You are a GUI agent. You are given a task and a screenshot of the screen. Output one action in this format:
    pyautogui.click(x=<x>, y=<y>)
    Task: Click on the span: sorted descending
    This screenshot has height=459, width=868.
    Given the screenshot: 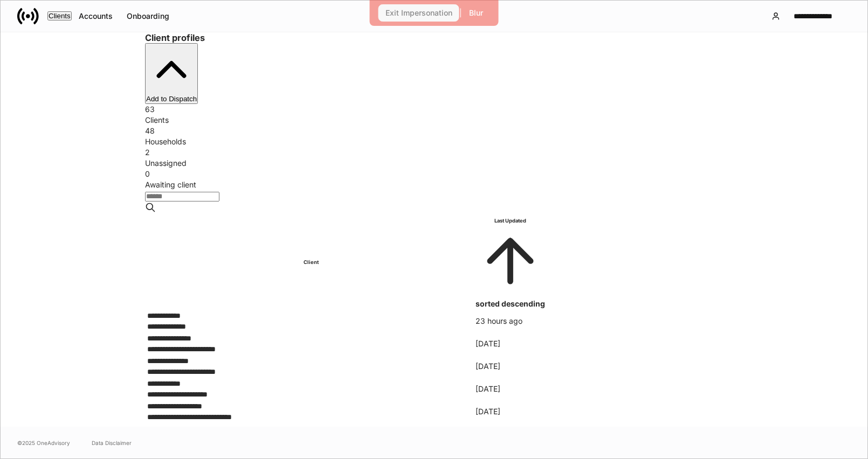 What is the action you would take?
    pyautogui.click(x=509, y=304)
    